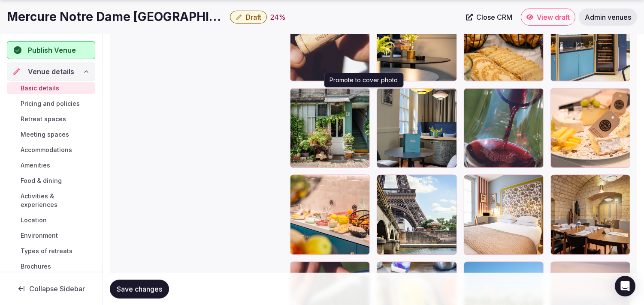 Image resolution: width=644 pixels, height=305 pixels. What do you see at coordinates (503, 41) in the screenshot?
I see `div: 9685_br_04_p_3000x2250_P.jpg` at bounding box center [503, 41].